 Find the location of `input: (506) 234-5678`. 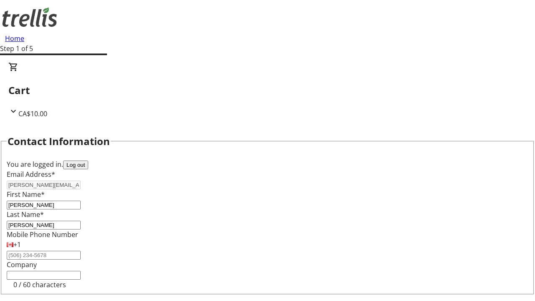

input: (506) 234-5678 is located at coordinates (44, 255).